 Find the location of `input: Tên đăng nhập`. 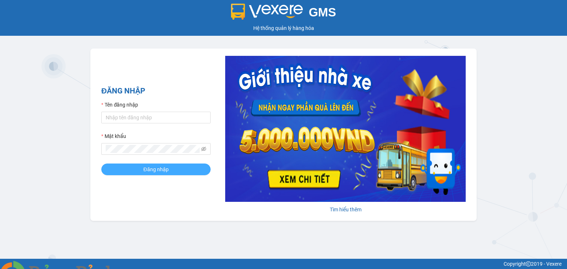

input: Tên đăng nhập is located at coordinates (156, 117).